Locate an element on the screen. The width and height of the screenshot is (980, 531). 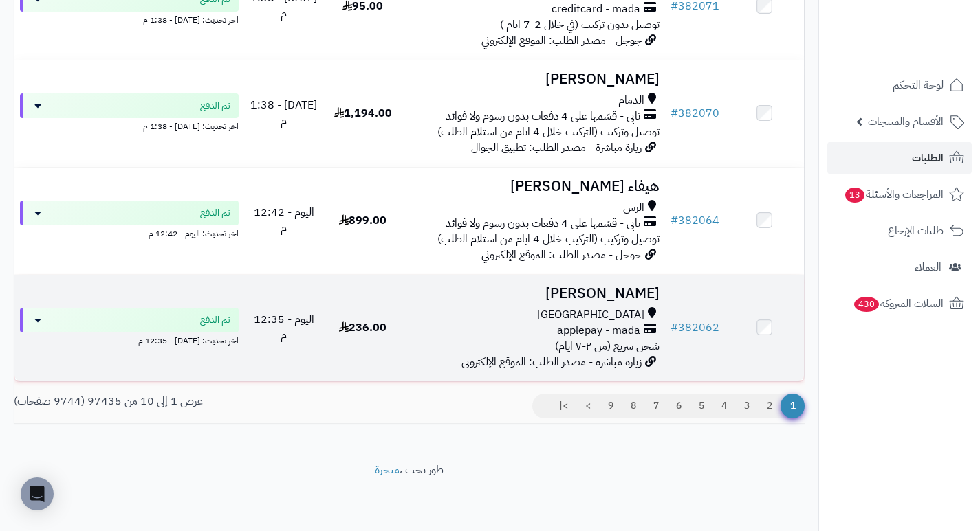
a: العملاء is located at coordinates (899, 267).